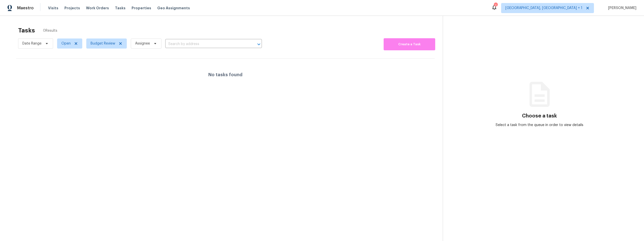  I want to click on div: 1, so click(495, 5).